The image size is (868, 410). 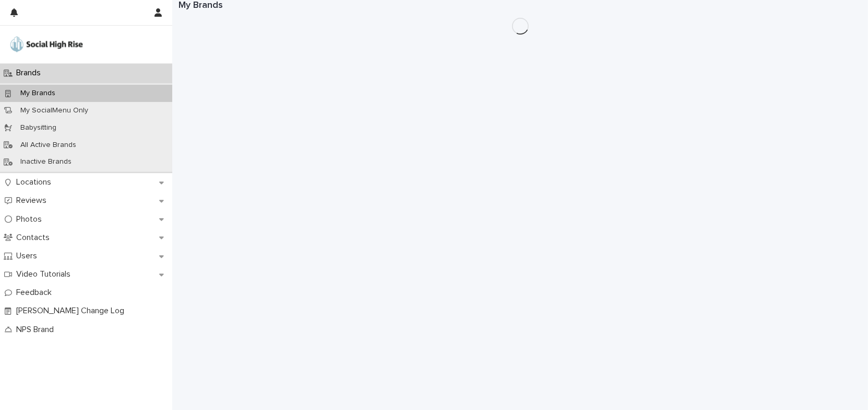 I want to click on p: Reviews, so click(x=33, y=200).